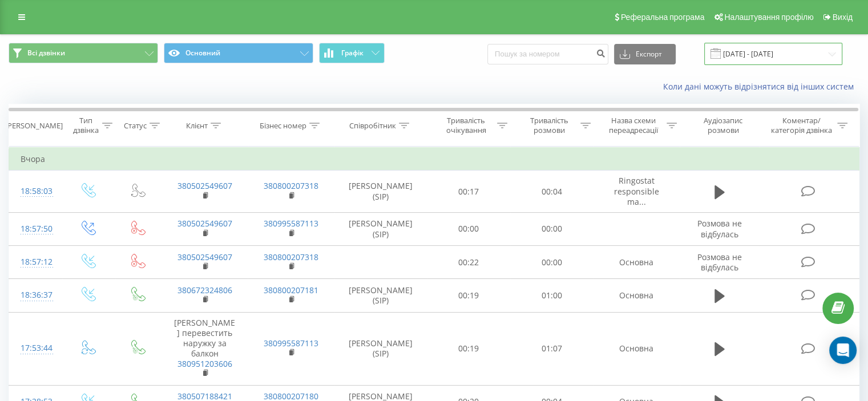 Image resolution: width=868 pixels, height=401 pixels. Describe the element at coordinates (634, 126) in the screenshot. I see `div: Назва схеми переадресації` at that location.